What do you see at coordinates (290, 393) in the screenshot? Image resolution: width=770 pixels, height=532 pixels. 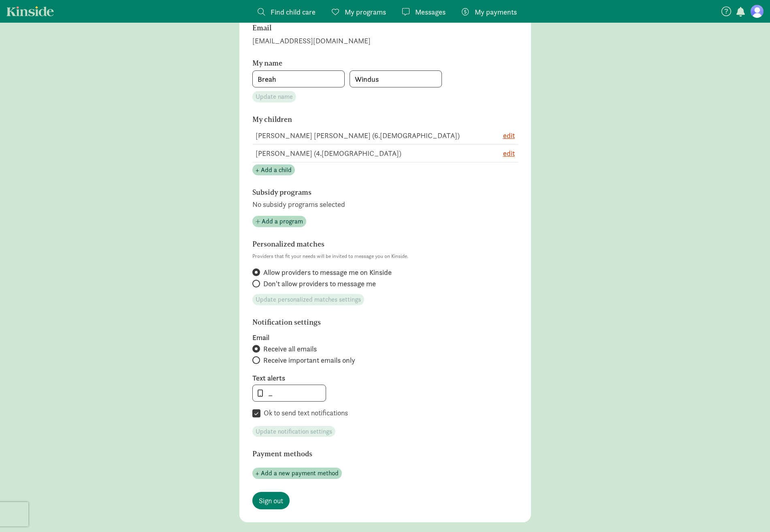 I see `input: 555-555-5555` at bounding box center [290, 393].